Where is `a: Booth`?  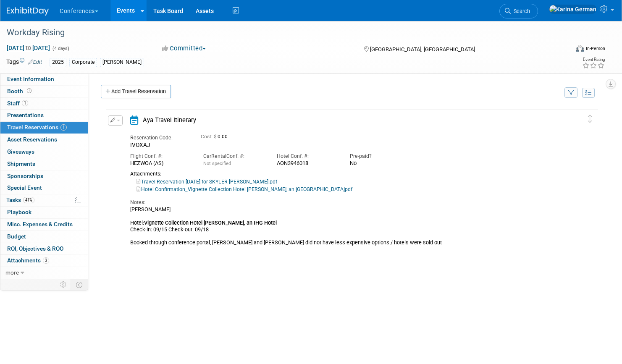 a: Booth is located at coordinates (44, 91).